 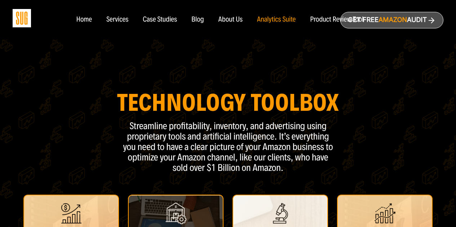 What do you see at coordinates (276, 20) in the screenshot?
I see `div: Analytics Suite` at bounding box center [276, 20].